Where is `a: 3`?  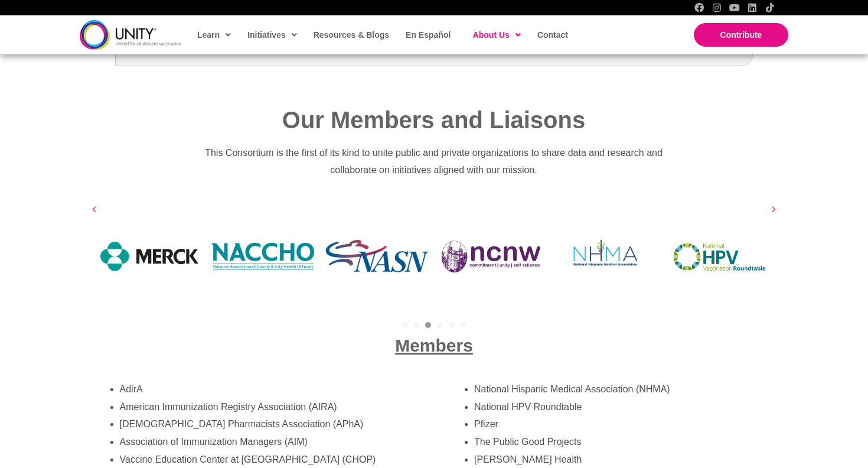 a: 3 is located at coordinates (428, 325).